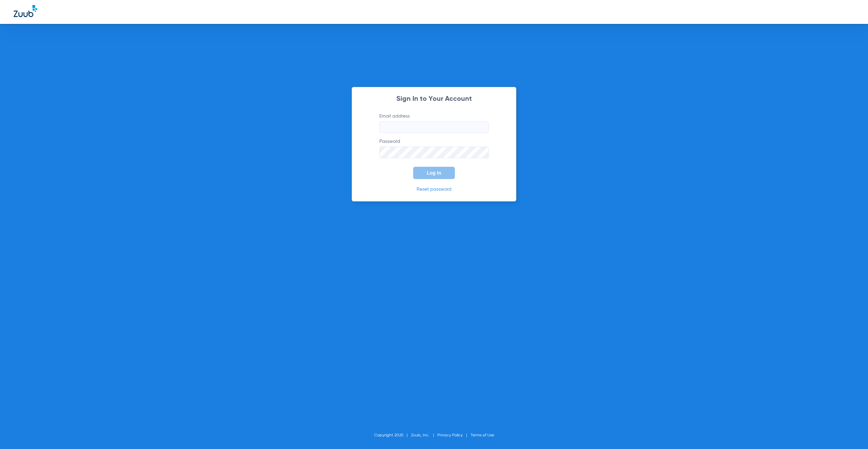 The image size is (868, 449). I want to click on label: Email address, so click(434, 123).